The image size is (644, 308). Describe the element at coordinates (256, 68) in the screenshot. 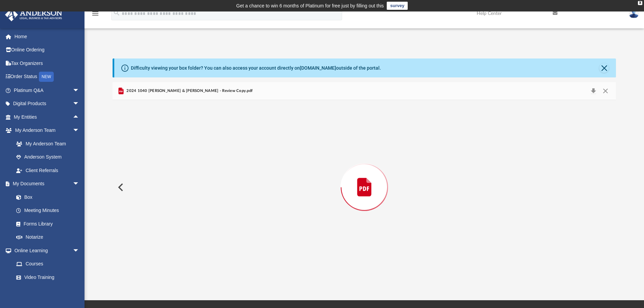

I see `div: Difficulty viewing your box folder? You can also access your account directly on outside of the p...` at that location.